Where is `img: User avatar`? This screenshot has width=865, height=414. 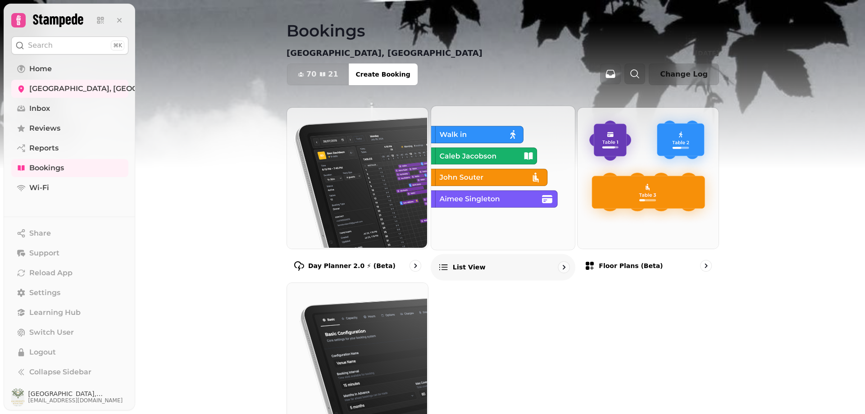 img: User avatar is located at coordinates (18, 397).